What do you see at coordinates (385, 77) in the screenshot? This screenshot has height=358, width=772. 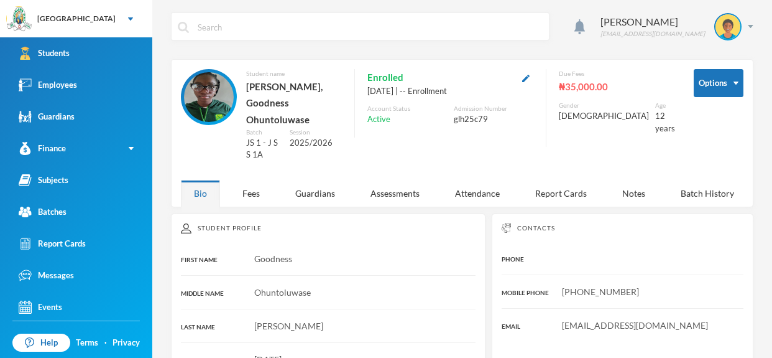 I see `span: Enrolled` at bounding box center [385, 77].